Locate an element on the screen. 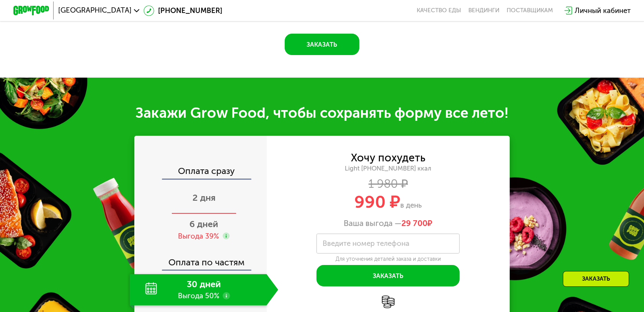 The width and height of the screenshot is (644, 312). div: Для уточнения деталей заказа и доставки is located at coordinates (388, 259).